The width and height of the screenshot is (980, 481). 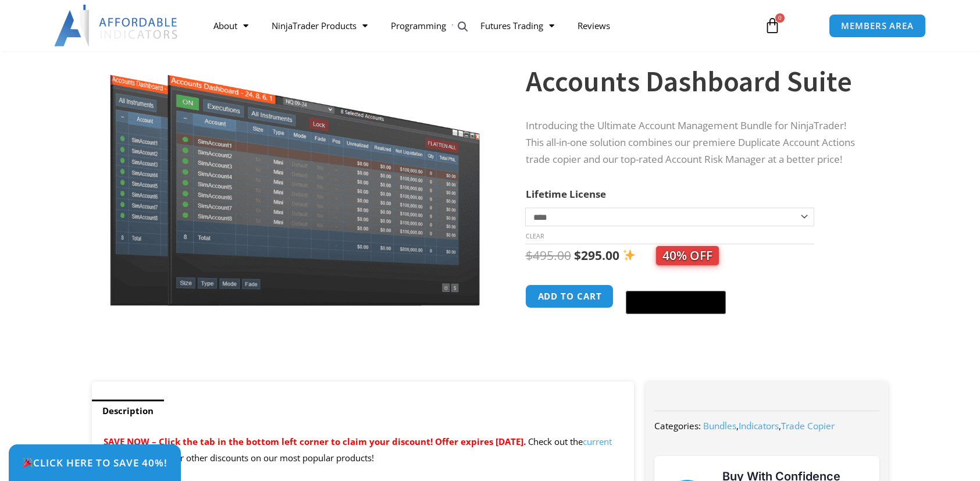 What do you see at coordinates (517, 26) in the screenshot?
I see `a: Futures Trading` at bounding box center [517, 26].